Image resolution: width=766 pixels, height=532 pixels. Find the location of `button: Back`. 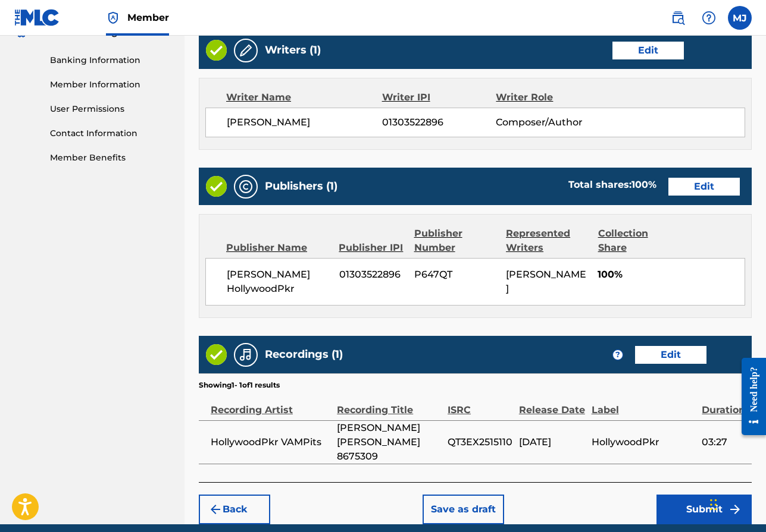

button: Back is located at coordinates (234, 509).